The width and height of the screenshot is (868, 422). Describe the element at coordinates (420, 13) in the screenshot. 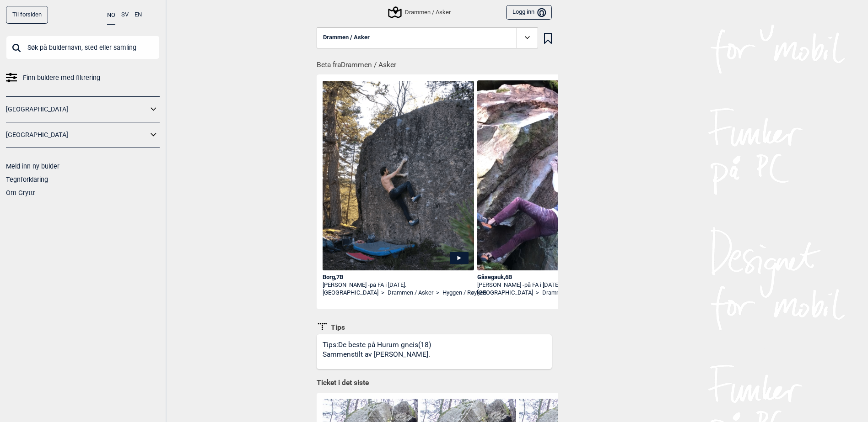

I see `div: Drammen / Asker` at that location.